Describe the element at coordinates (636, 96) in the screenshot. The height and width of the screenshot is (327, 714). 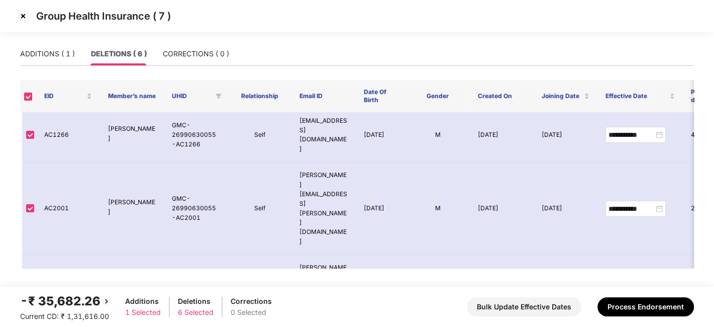
I see `span: Effective Date` at that location.